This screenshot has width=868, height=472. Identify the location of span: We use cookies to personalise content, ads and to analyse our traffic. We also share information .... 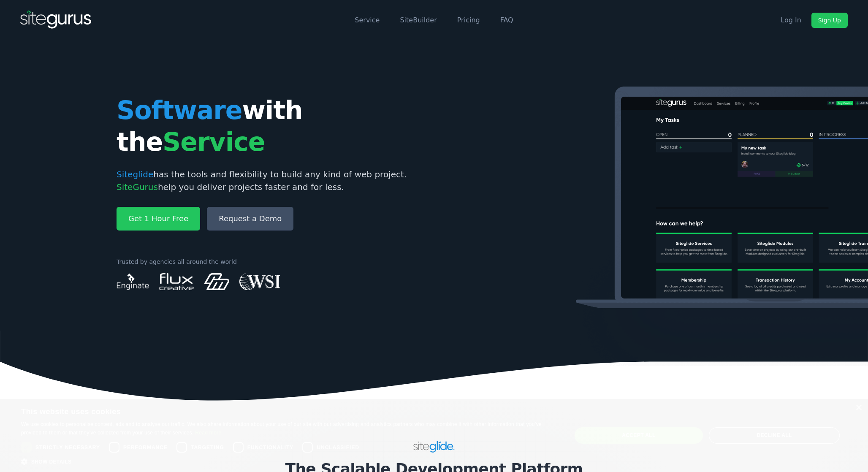
(281, 428).